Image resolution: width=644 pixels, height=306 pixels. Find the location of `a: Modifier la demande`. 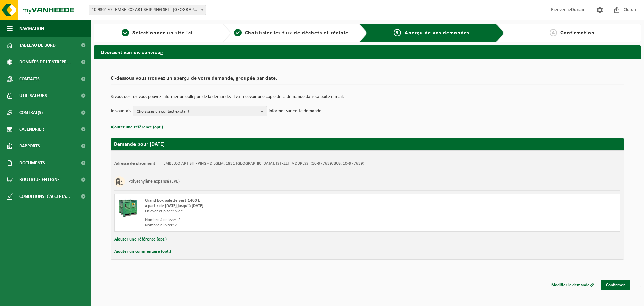

a: Modifier la demande is located at coordinates (573, 285).